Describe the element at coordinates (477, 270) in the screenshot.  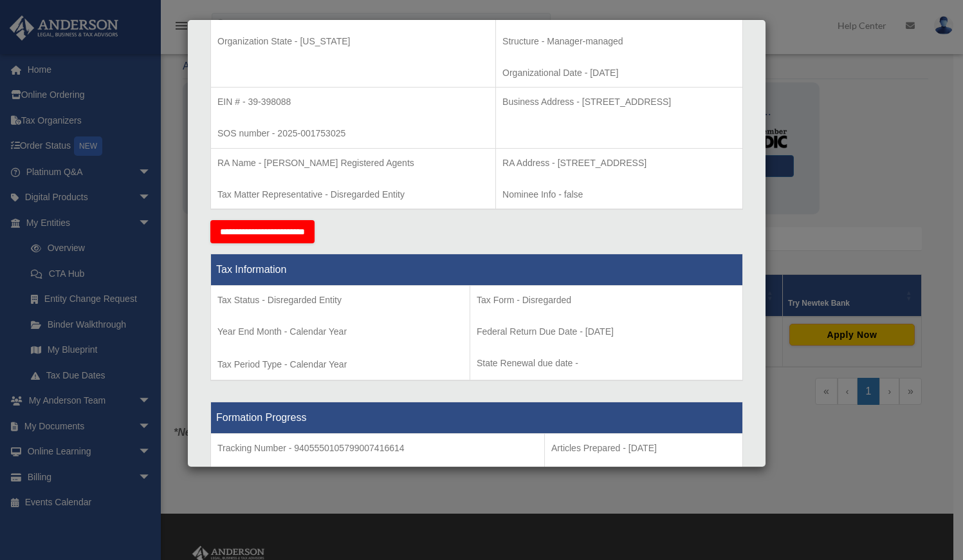
I see `th: Tax Information` at that location.